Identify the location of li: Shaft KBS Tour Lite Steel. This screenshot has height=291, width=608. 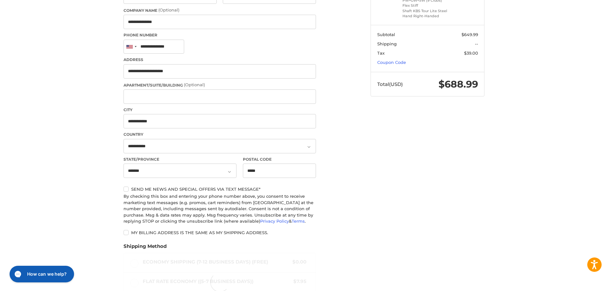
(427, 11).